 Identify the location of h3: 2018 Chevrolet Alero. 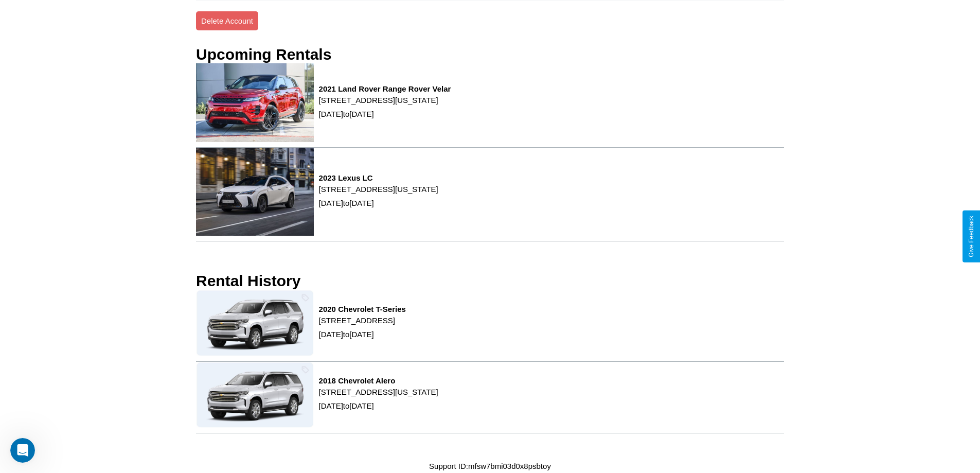
(379, 380).